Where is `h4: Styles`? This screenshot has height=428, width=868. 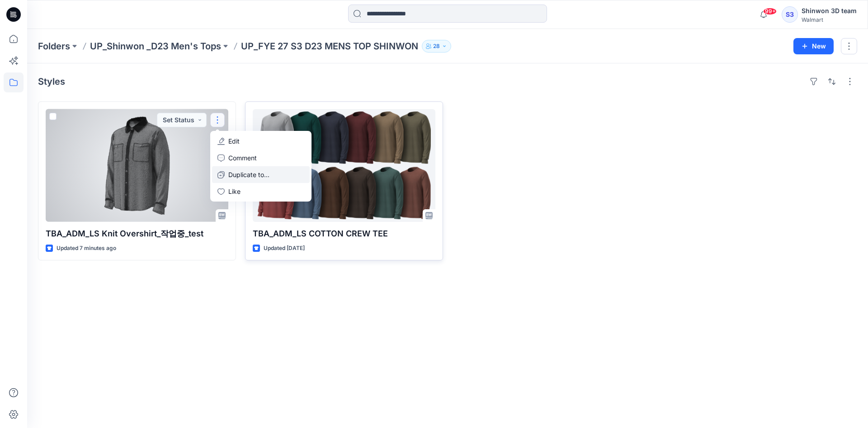
h4: Styles is located at coordinates (52, 82).